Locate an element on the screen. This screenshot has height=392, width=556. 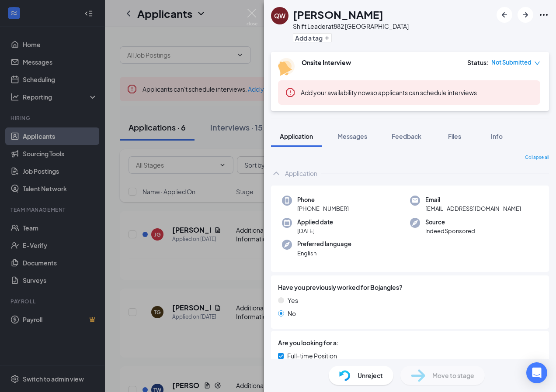
svg: ChevronUp is located at coordinates (276, 173).